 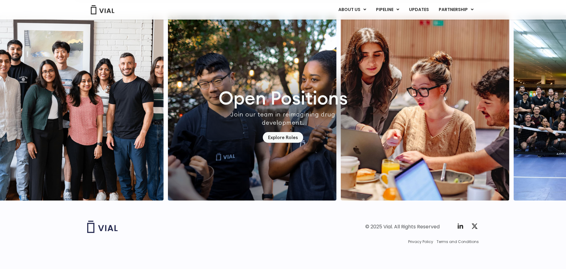 What do you see at coordinates (420, 242) in the screenshot?
I see `span: Privacy Policy` at bounding box center [420, 242].